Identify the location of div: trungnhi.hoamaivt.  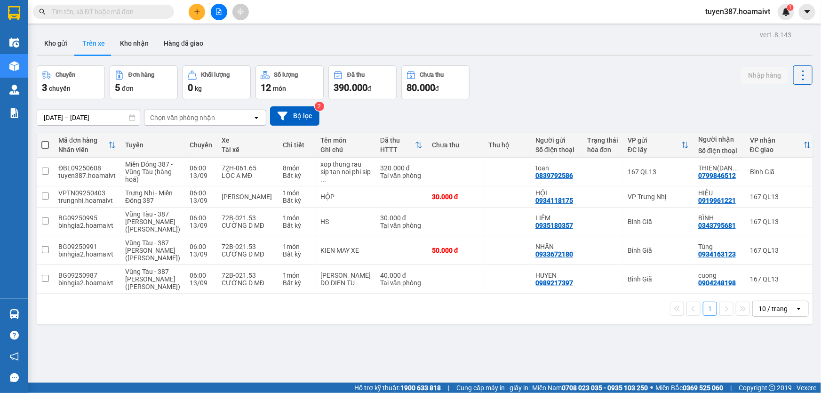
(87, 201).